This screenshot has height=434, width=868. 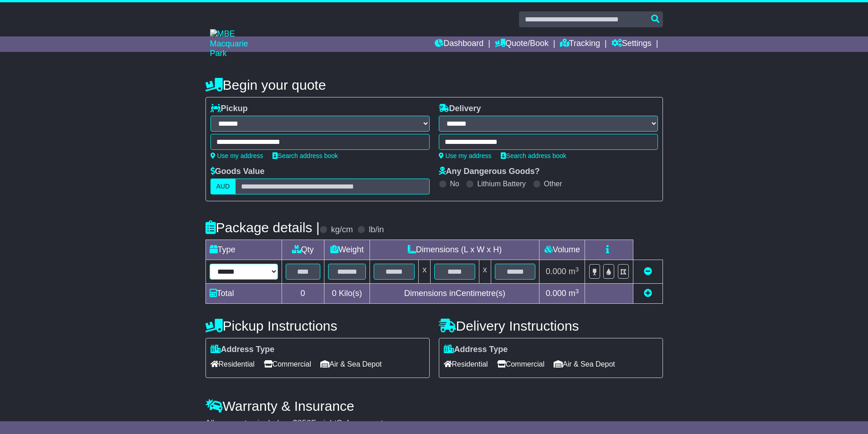 What do you see at coordinates (551, 326) in the screenshot?
I see `h4: Delivery Instructions` at bounding box center [551, 326].